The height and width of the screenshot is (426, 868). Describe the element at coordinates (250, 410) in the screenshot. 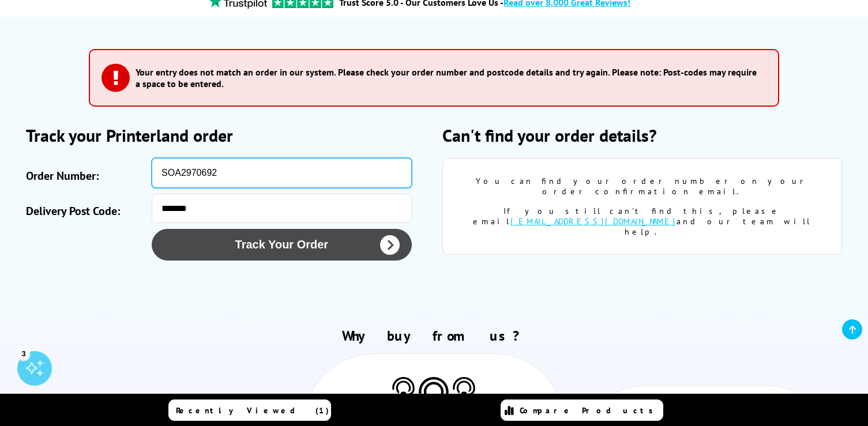

I see `a: Recently Viewed (1)` at that location.